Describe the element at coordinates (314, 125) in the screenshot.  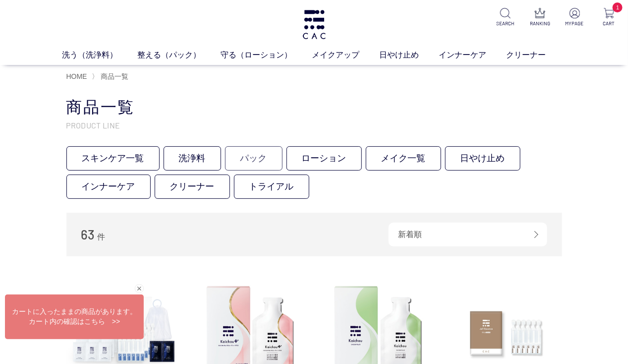
I see `p: PRODUCT LINE` at that location.